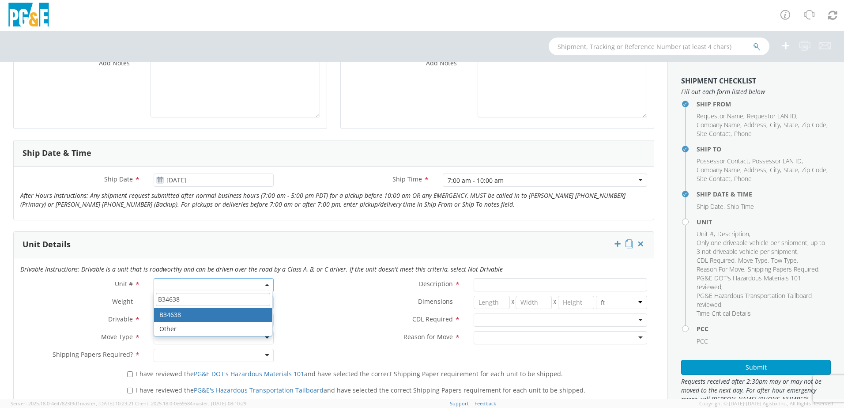 The image size is (844, 408). What do you see at coordinates (130, 374) in the screenshot?
I see `input: I have reviewed thePG&E DOT's Hazardous Materials 101and have selected the correct Shipping Paper...` at bounding box center [130, 374].